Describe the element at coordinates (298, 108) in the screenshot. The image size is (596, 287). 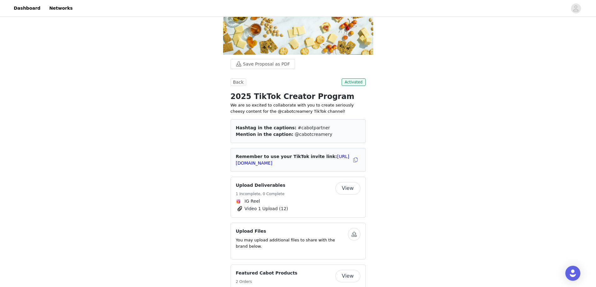
I see `p: We are so excited to collaborate with you to create seriously cheesy content for the @cabotcreame...` at that location.